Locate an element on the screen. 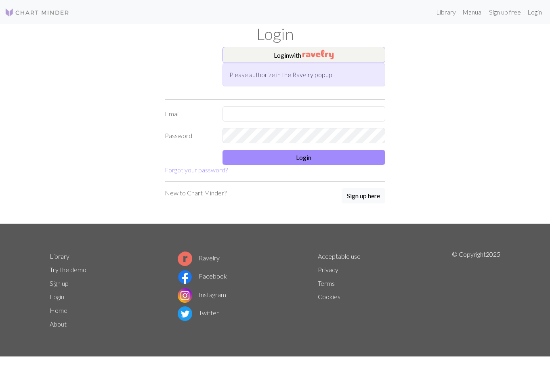 This screenshot has width=550, height=371. a: About is located at coordinates (58, 324).